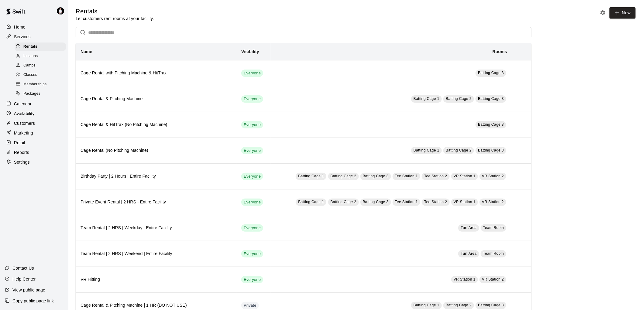 The image size is (643, 310). Describe the element at coordinates (156, 176) in the screenshot. I see `h6: Birthday Party | 2 Hours | Entire Facility` at that location.